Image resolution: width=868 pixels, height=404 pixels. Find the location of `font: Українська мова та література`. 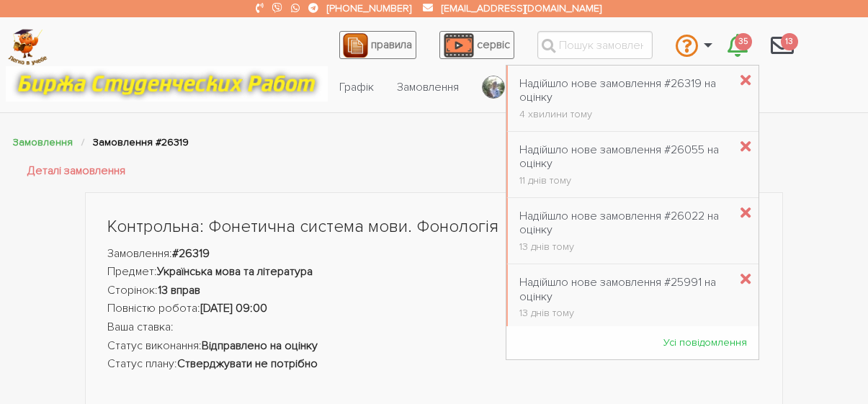

font: Українська мова та література is located at coordinates (235, 271).